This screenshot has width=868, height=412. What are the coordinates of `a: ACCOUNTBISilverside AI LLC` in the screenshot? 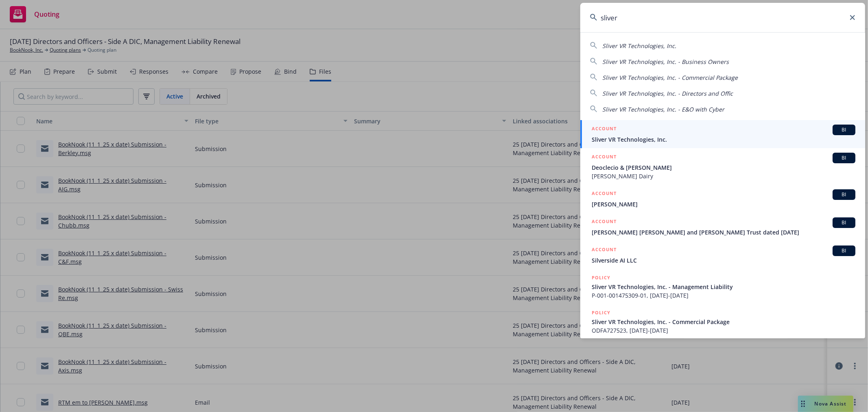 It's located at (723, 255).